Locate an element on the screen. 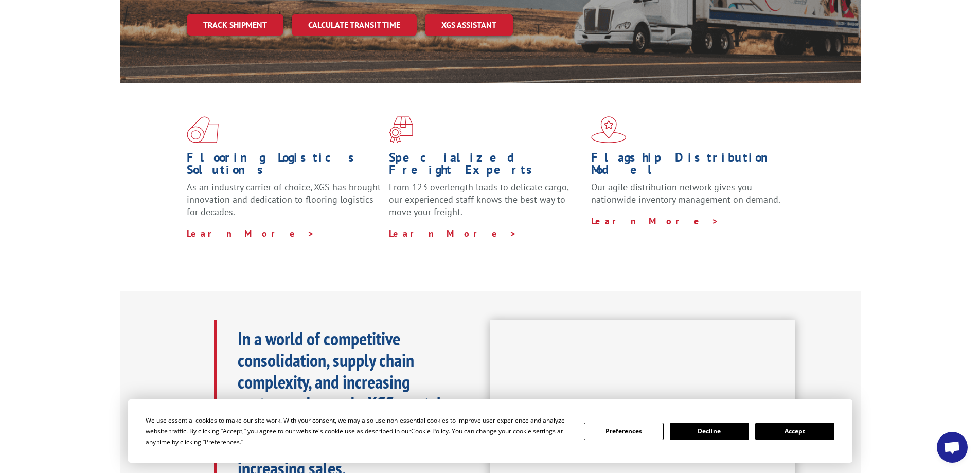 Image resolution: width=980 pixels, height=473 pixels. a: Open chat is located at coordinates (952, 447).